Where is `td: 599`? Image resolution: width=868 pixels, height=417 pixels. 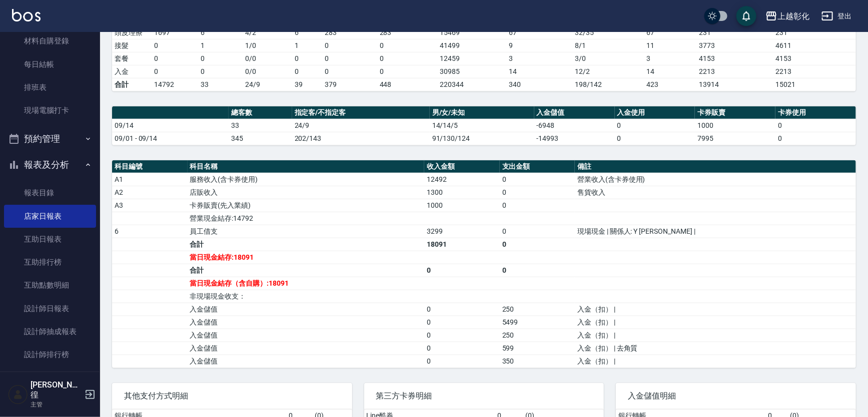 td: 599 is located at coordinates (537, 348).